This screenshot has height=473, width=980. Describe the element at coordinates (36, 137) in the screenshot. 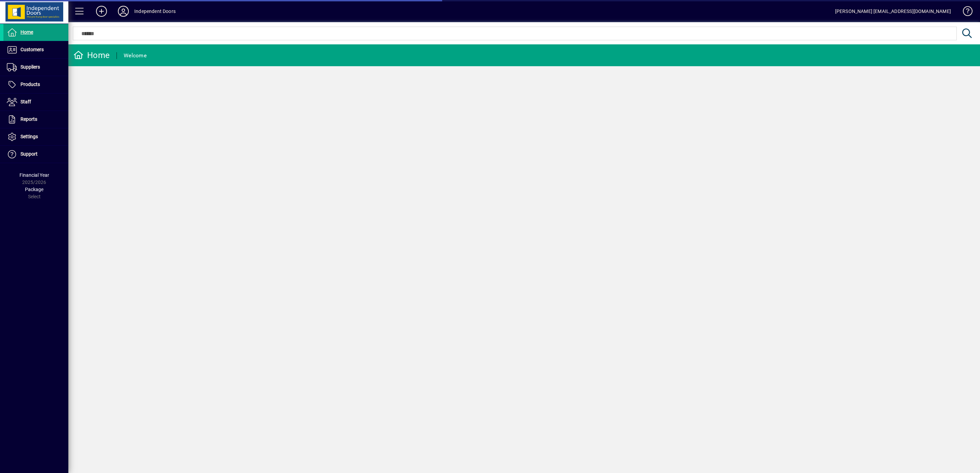

I see `a: Settings` at that location.